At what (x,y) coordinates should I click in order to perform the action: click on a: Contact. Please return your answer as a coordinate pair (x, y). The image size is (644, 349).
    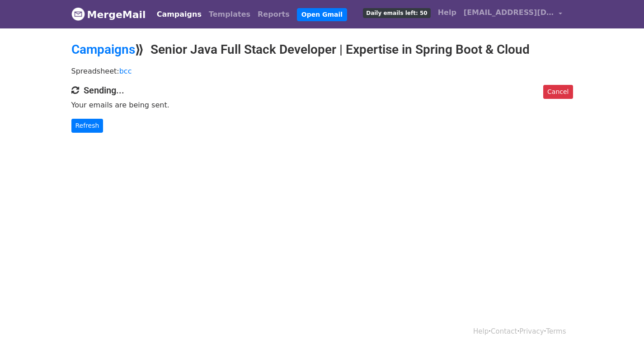
    Looking at the image, I should click on (504, 332).